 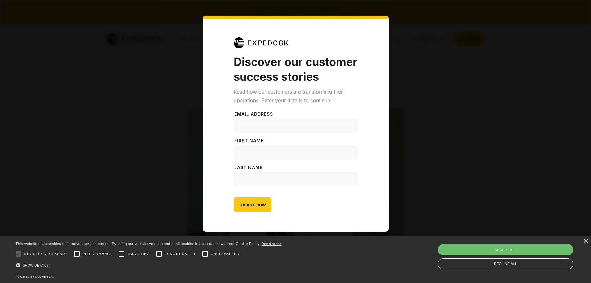 I want to click on div: Accept all, so click(x=505, y=249).